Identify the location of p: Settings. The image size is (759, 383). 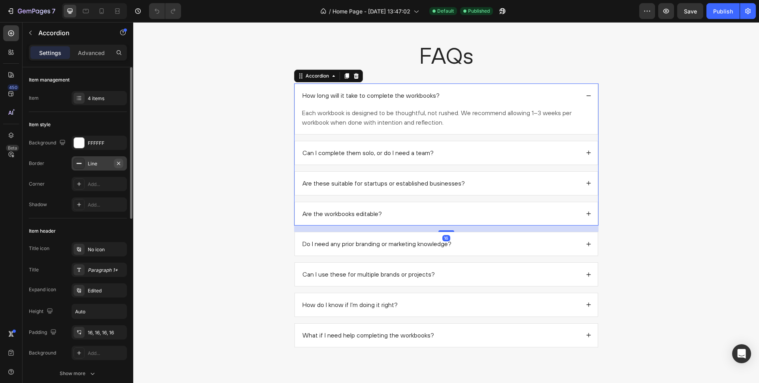
(50, 53).